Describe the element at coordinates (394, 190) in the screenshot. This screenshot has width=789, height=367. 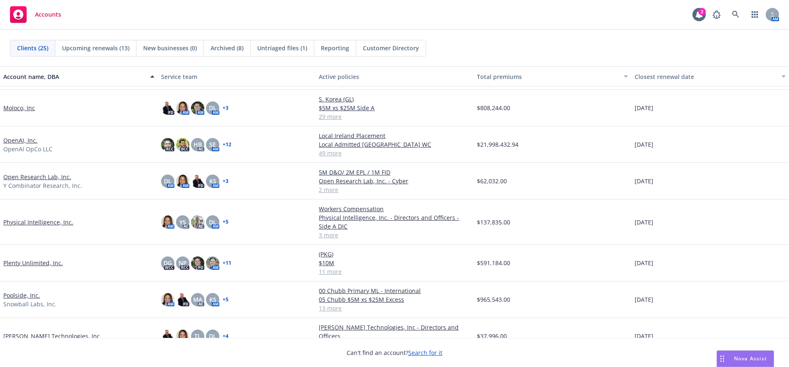
I see `a: 2 more` at that location.